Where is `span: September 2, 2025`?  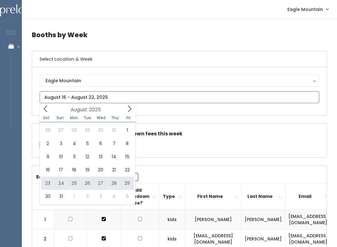
span: September 2, 2025 is located at coordinates (87, 196).